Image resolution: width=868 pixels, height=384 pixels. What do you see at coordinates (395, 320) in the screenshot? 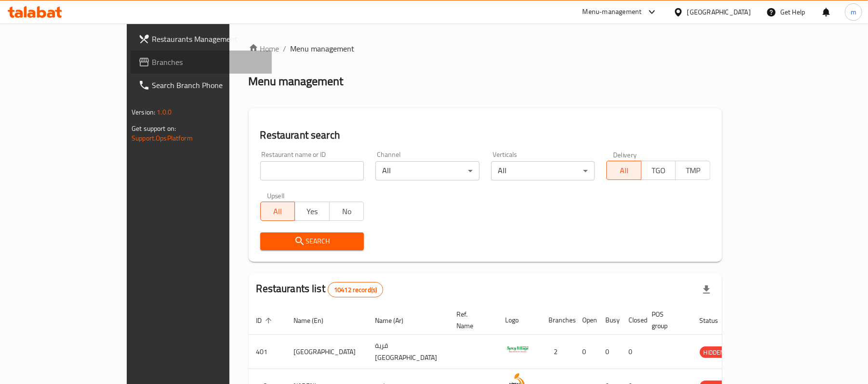
I see `span: Name (Ar)` at bounding box center [395, 320].